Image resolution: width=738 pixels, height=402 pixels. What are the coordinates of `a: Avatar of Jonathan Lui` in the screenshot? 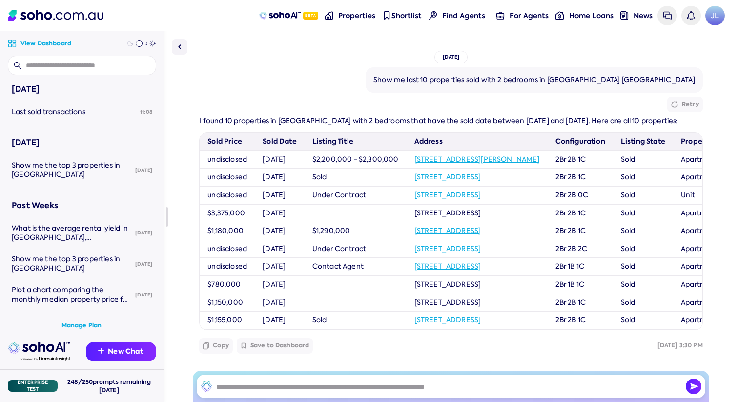 It's located at (715, 16).